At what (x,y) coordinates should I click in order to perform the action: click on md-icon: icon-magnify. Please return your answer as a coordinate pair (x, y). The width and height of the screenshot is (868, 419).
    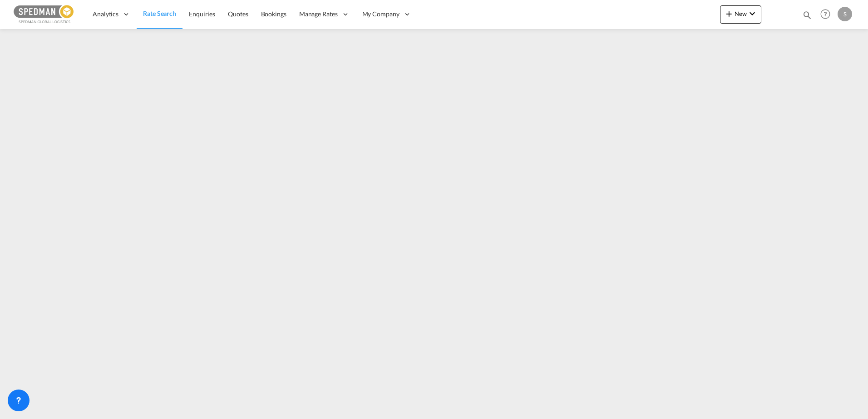
    Looking at the image, I should click on (807, 15).